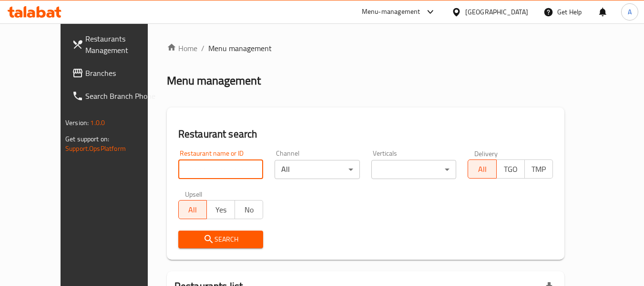 The image size is (644, 286). Describe the element at coordinates (539, 169) in the screenshot. I see `button: TMP` at that location.